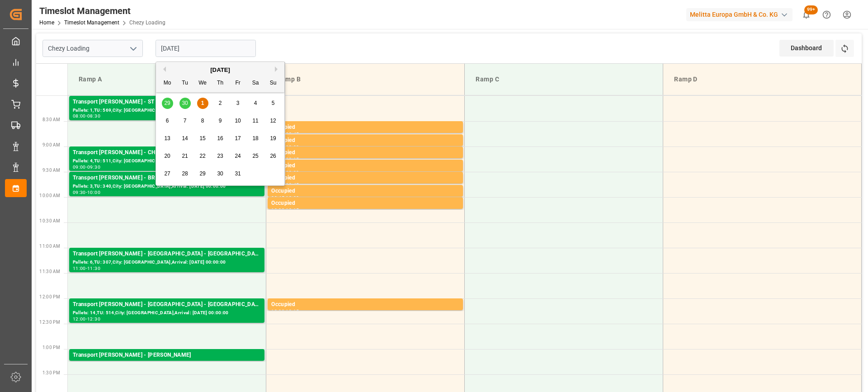 This screenshot has width=868, height=392. Describe the element at coordinates (273, 138) in the screenshot. I see `div: Choose Sunday, October 19th, 2025` at that location.